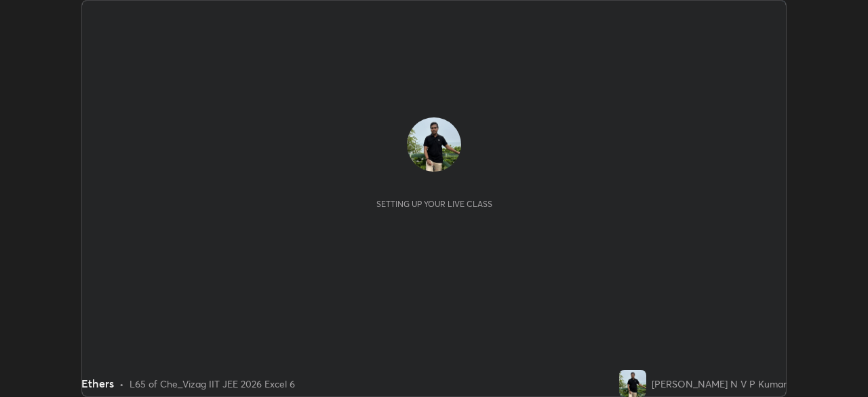  I want to click on div: Ethers, so click(98, 383).